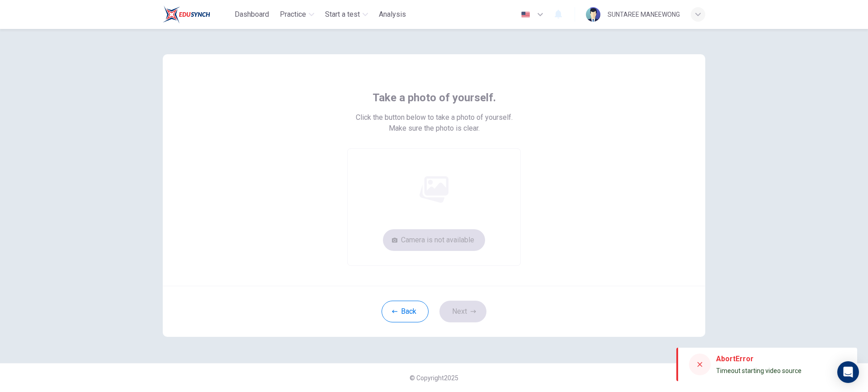  Describe the element at coordinates (186, 14) in the screenshot. I see `img: Train Test logo` at that location.